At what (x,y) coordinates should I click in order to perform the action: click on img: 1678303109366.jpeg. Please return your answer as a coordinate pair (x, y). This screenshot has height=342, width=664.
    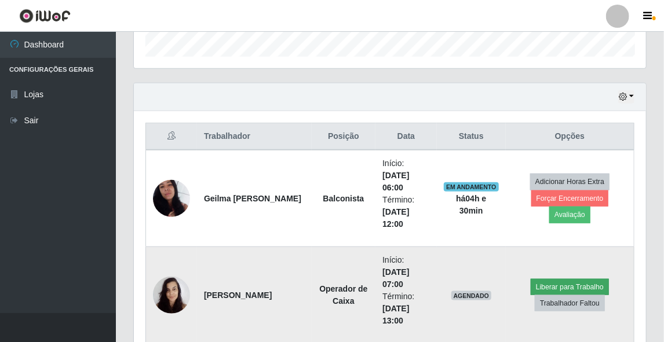
    Looking at the image, I should click on (171, 295).